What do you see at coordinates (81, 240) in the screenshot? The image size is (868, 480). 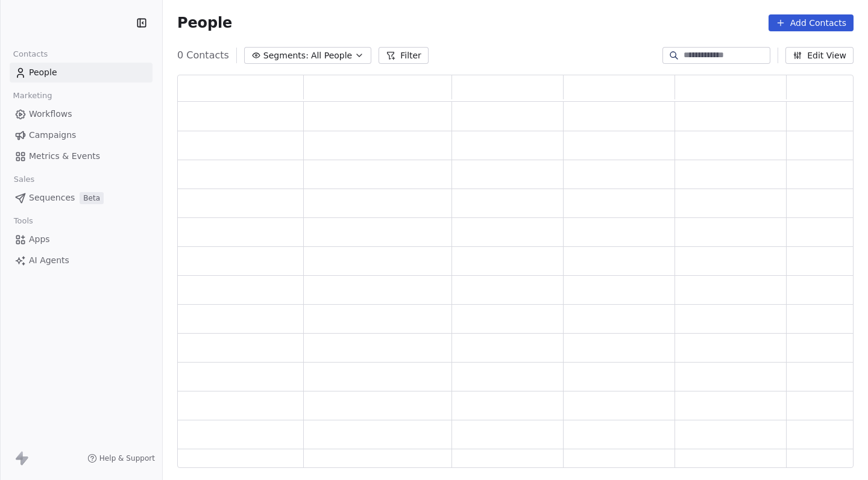 I see `a: Apps` at bounding box center [81, 240].